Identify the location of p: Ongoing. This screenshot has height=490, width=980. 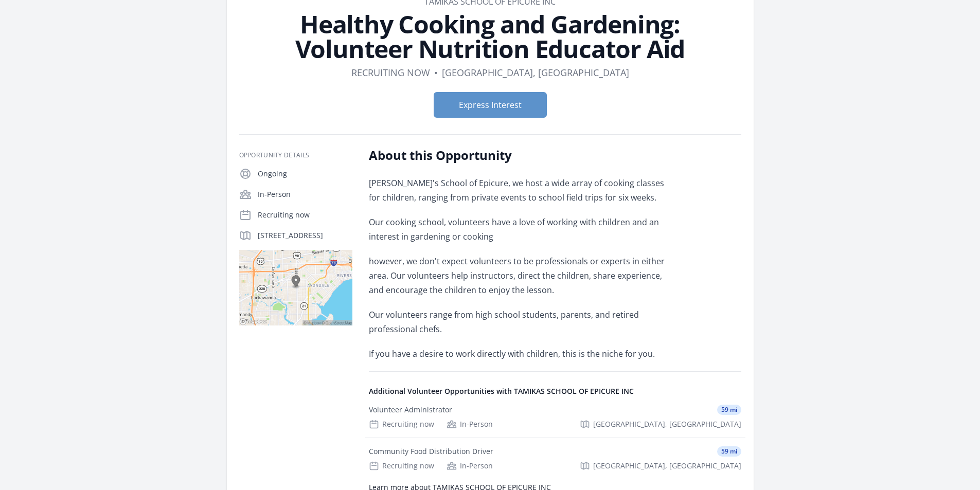
(305, 174).